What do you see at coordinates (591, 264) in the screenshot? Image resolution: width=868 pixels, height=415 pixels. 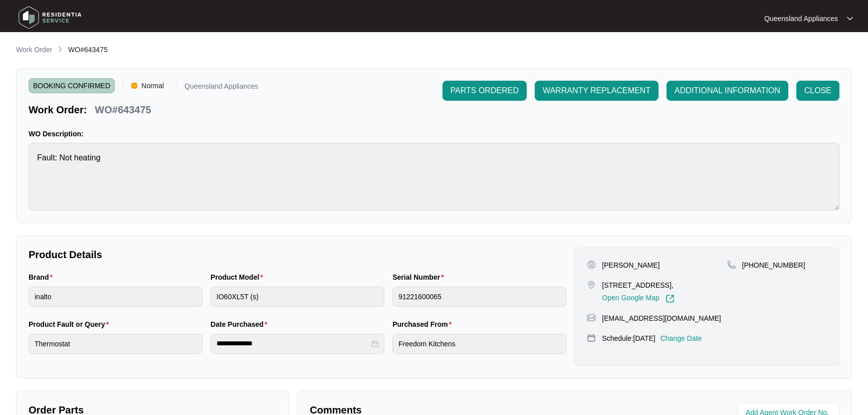 I see `img: user-pin` at bounding box center [591, 264].